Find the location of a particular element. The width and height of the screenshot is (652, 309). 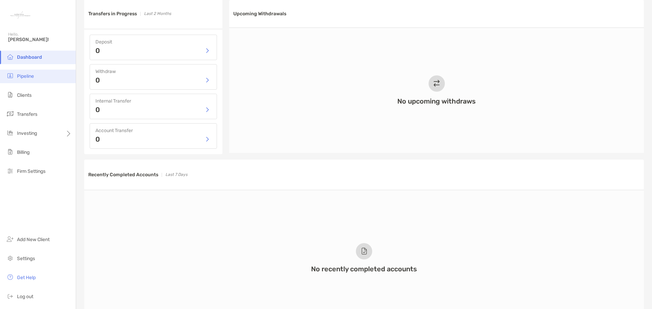

span: Billing is located at coordinates (23, 152).